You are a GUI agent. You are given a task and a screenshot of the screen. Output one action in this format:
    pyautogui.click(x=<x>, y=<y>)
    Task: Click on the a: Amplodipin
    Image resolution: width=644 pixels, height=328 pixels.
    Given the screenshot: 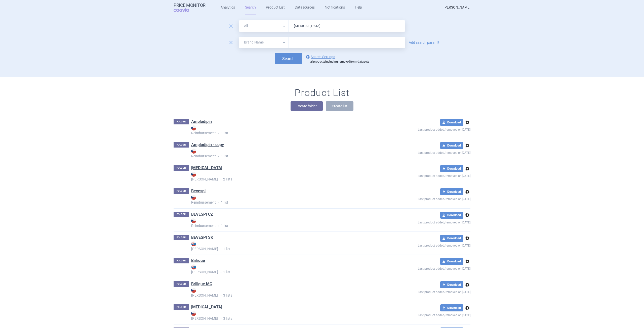 What is the action you would take?
    pyautogui.click(x=201, y=121)
    